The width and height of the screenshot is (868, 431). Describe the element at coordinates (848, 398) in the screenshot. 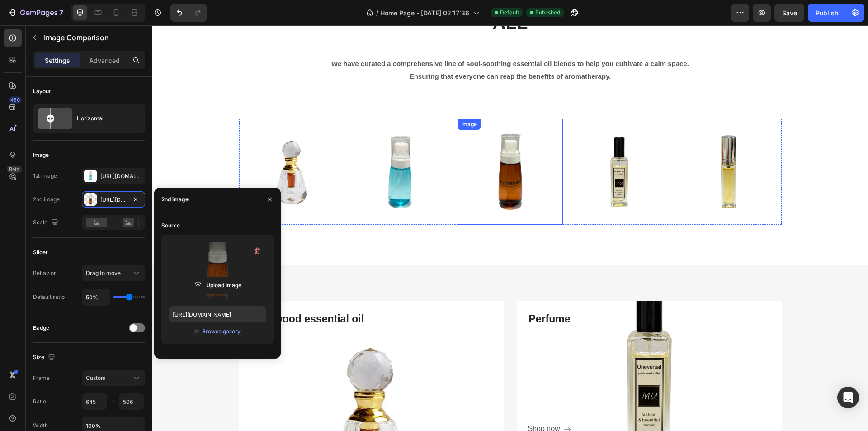

I see `div: Open Intercom Messenger` at that location.